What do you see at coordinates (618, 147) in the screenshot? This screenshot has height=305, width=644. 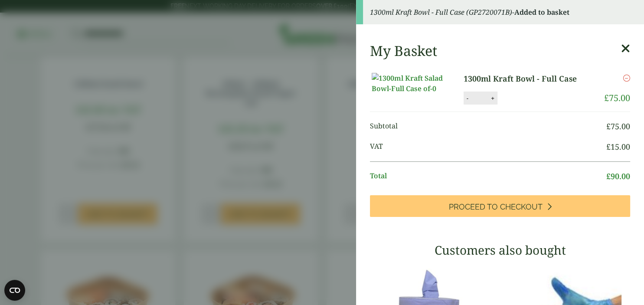 I see `bdi: 15.00` at bounding box center [618, 147].